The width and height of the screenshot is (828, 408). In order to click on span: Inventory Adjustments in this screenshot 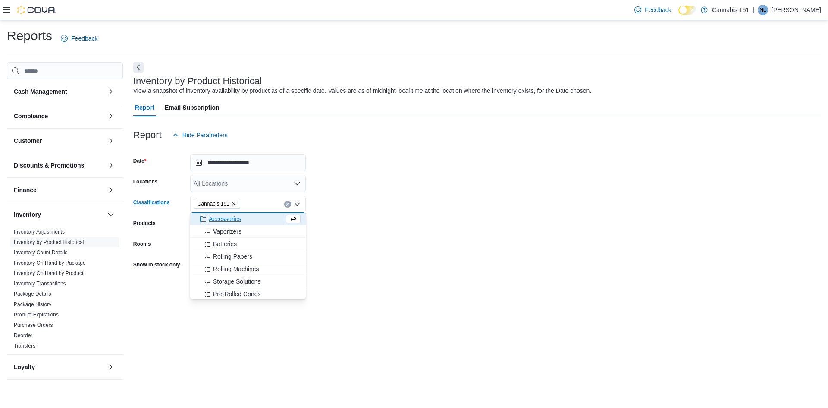, I will do `click(39, 232)`.